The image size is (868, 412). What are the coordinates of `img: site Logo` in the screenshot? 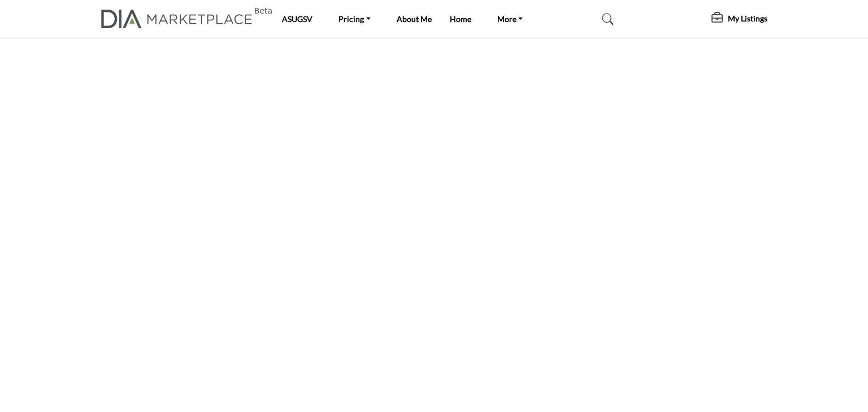 It's located at (180, 18).